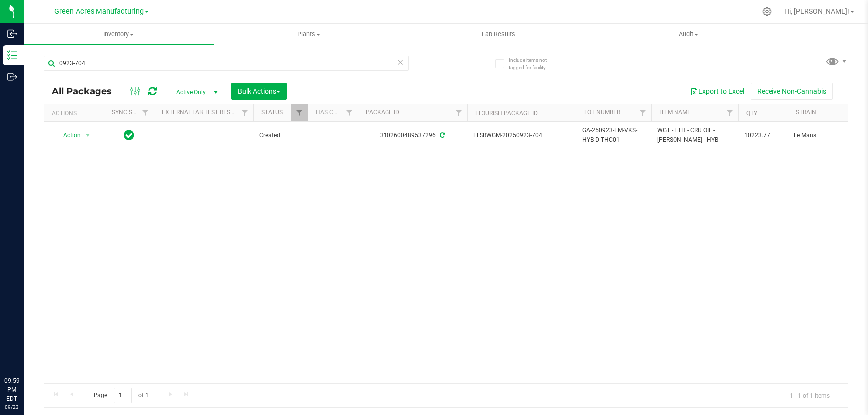 The height and width of the screenshot is (415, 868). I want to click on button: Receive Non-Cannabis, so click(792, 92).